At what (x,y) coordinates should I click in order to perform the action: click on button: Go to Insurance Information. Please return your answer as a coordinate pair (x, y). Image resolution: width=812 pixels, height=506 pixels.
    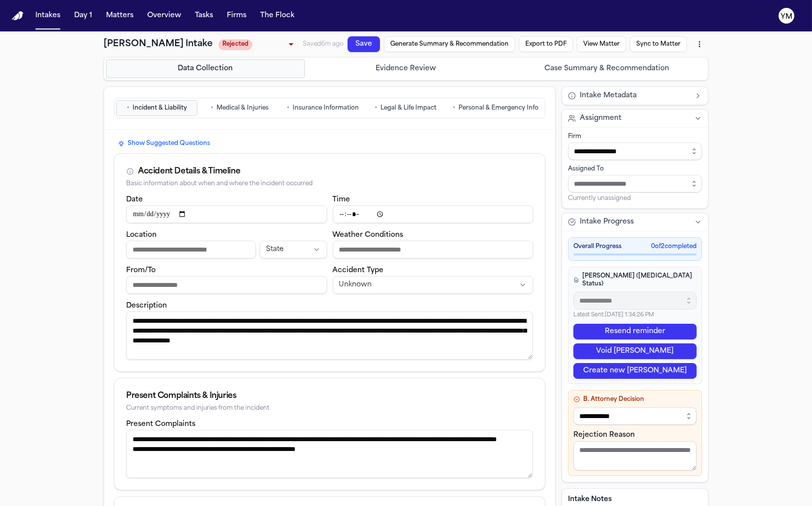
    Looking at the image, I should click on (323, 108).